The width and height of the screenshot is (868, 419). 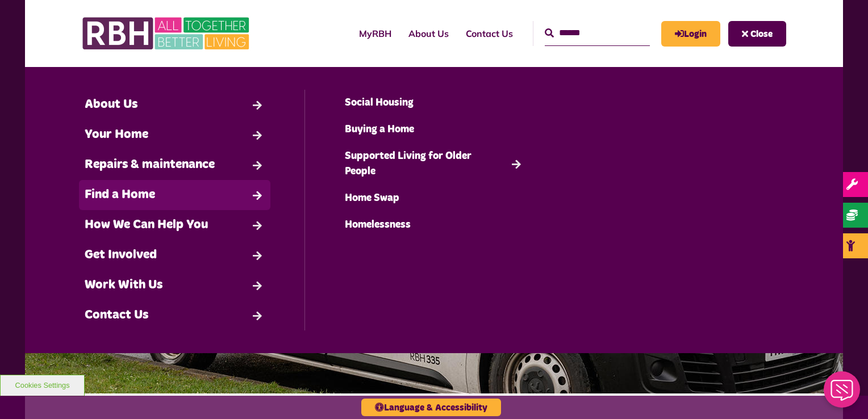 I want to click on a: Find a Home, so click(x=174, y=194).